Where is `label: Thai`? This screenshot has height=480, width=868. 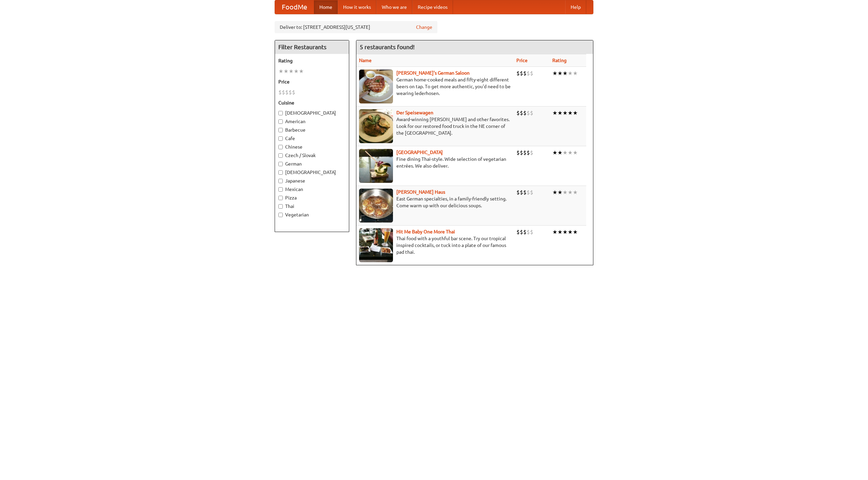 label: Thai is located at coordinates (312, 206).